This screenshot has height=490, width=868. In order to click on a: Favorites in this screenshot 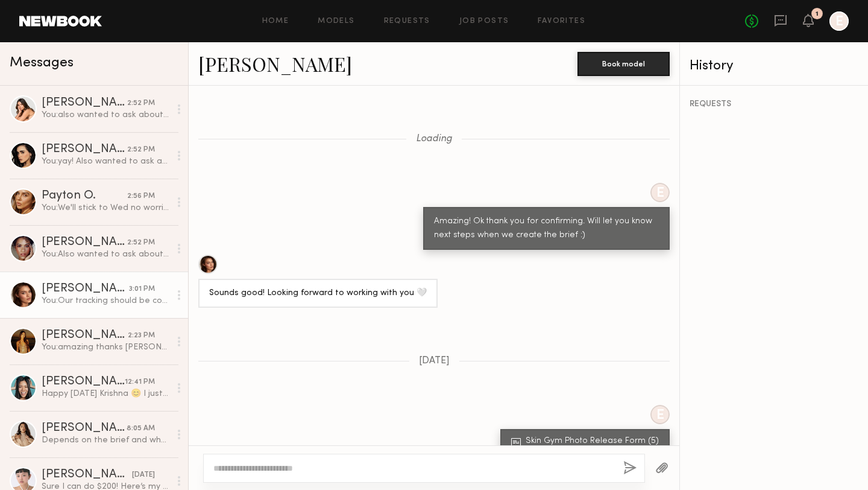, I will do `click(561, 21)`.